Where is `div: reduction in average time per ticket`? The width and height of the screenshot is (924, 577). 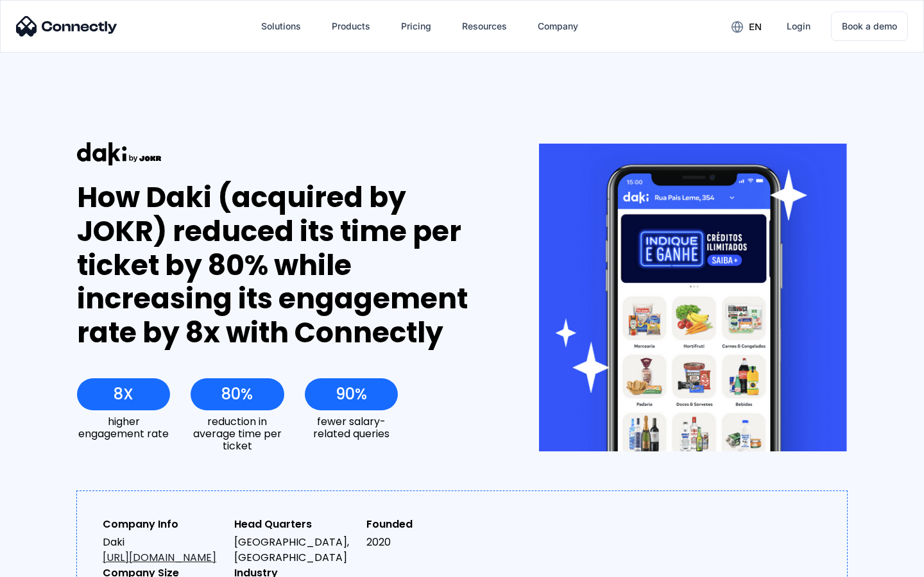 div: reduction in average time per ticket is located at coordinates (237, 434).